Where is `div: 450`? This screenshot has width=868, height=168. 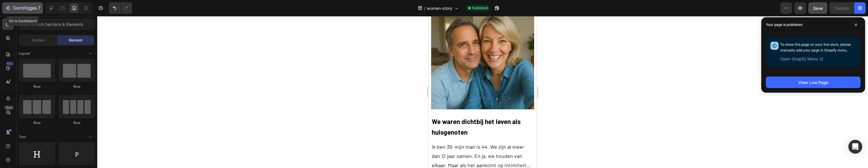
div: 450 is located at coordinates (9, 63).